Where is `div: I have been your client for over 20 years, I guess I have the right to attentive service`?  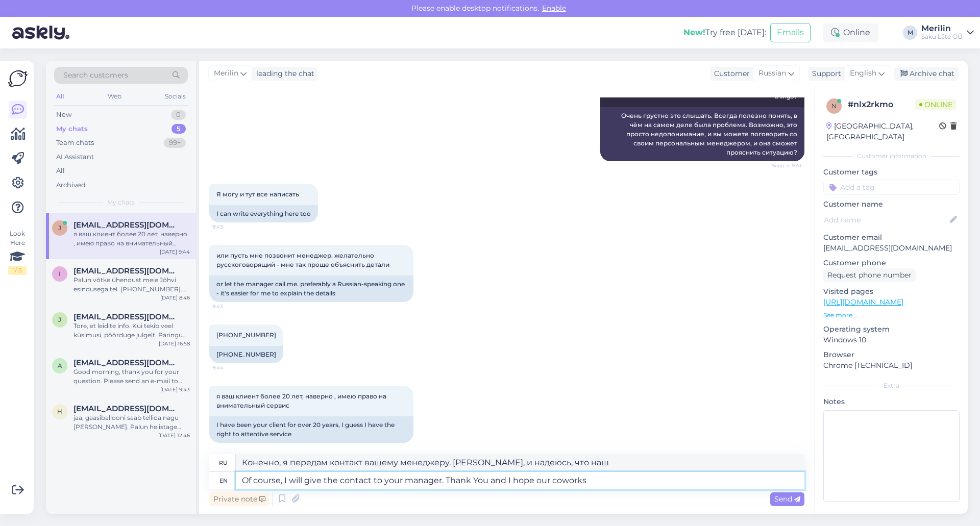 div: I have been your client for over 20 years, I guess I have the right to attentive service is located at coordinates (311, 429).